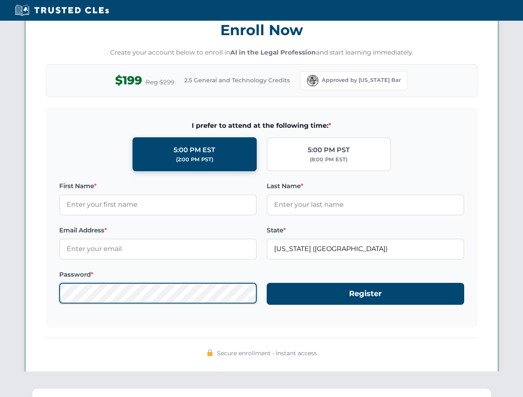 The width and height of the screenshot is (523, 397). Describe the element at coordinates (160, 82) in the screenshot. I see `span: Reg $299` at that location.